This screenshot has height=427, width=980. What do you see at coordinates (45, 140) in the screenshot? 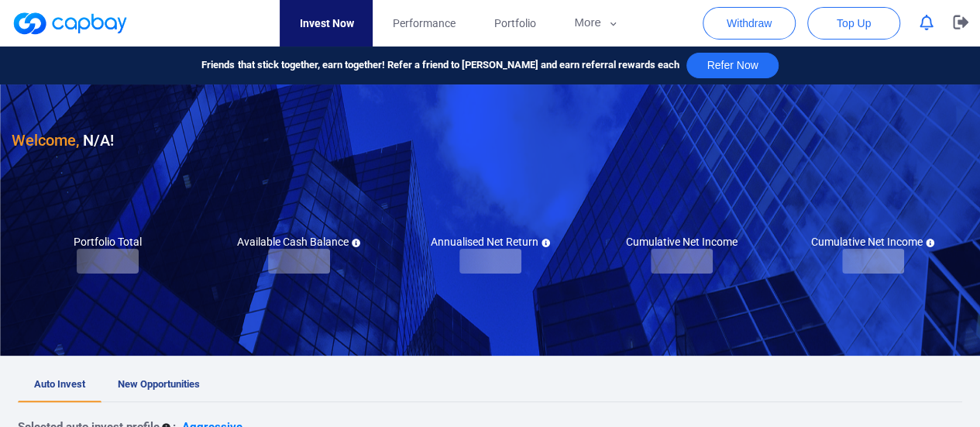
I see `span: Welcome,` at bounding box center [45, 140].